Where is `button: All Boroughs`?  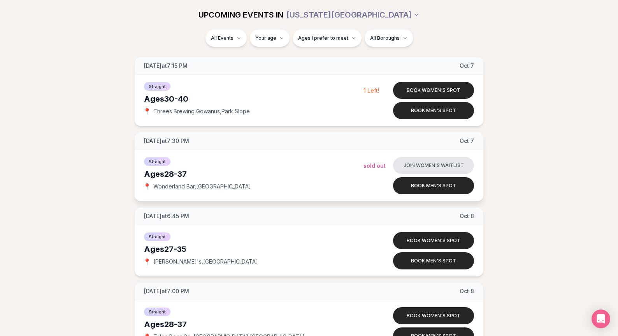 button: All Boroughs is located at coordinates (389, 38).